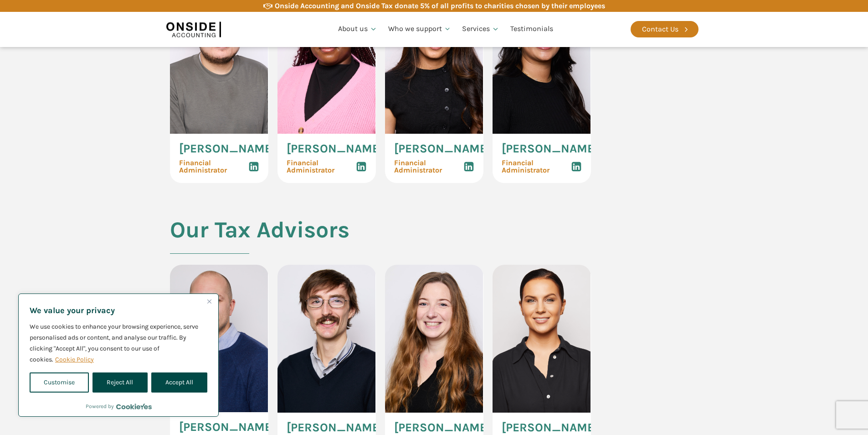 The height and width of the screenshot is (435, 868). I want to click on a: Contact Us, so click(664, 29).